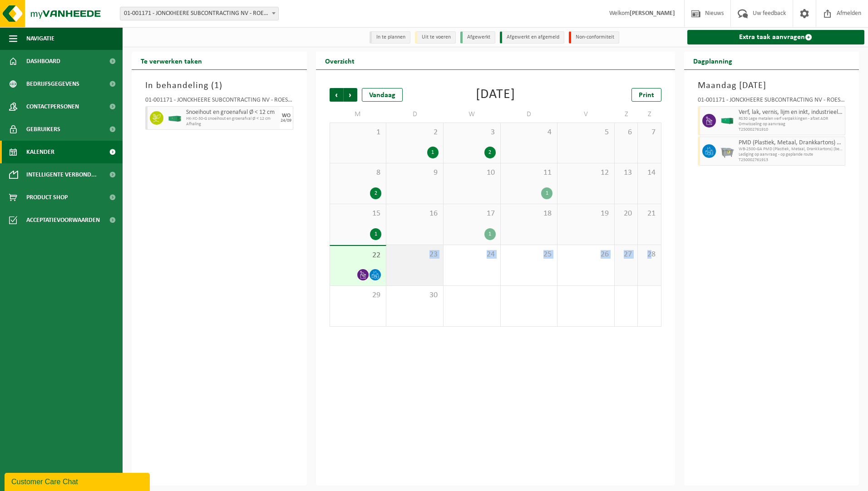  Describe the element at coordinates (791, 124) in the screenshot. I see `span: Omwisseling op aanvraag` at that location.